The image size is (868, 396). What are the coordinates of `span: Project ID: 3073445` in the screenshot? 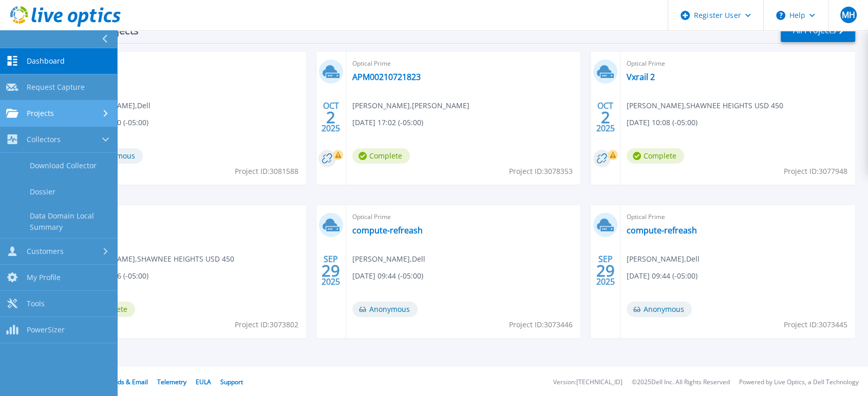 It's located at (815, 325).